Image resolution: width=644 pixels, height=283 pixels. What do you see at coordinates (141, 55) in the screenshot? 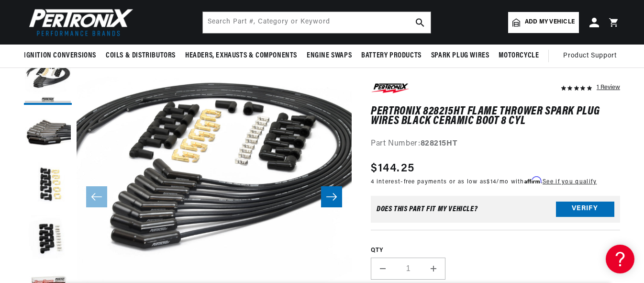
I see `span: Coils & Distributors` at bounding box center [141, 55].